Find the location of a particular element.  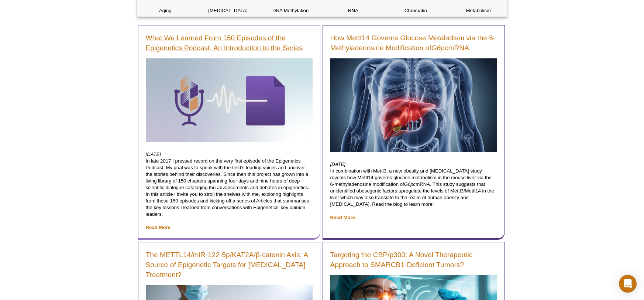

p: In late 2017 I pressed record on the very first episode of the Epigenetics Podcast. My goal was t... is located at coordinates (229, 191).